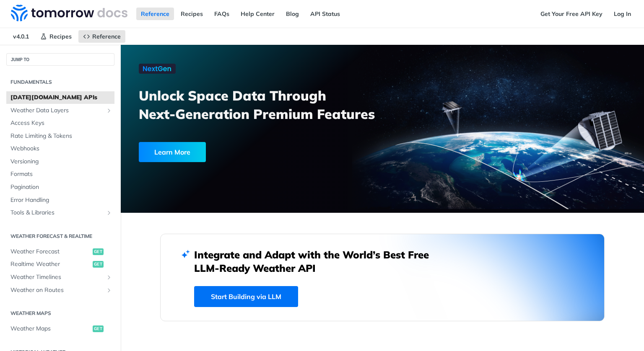  What do you see at coordinates (61, 148) in the screenshot?
I see `a: Webhooks` at bounding box center [61, 148].